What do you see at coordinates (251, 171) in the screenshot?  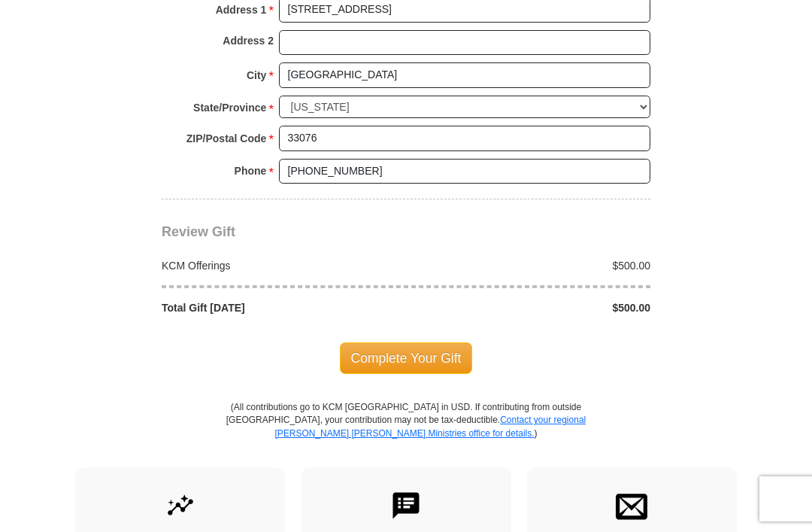 I see `strong: Phone` at bounding box center [251, 171].